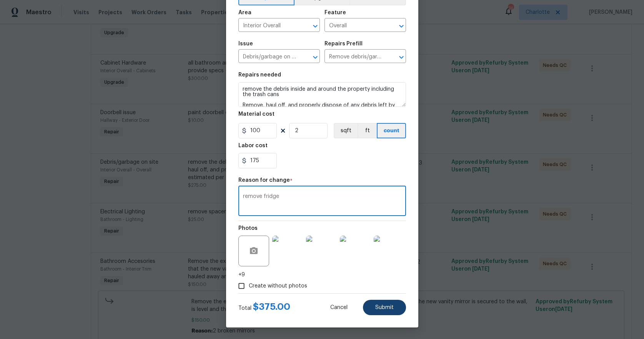  I want to click on h5: Photos, so click(248, 228).